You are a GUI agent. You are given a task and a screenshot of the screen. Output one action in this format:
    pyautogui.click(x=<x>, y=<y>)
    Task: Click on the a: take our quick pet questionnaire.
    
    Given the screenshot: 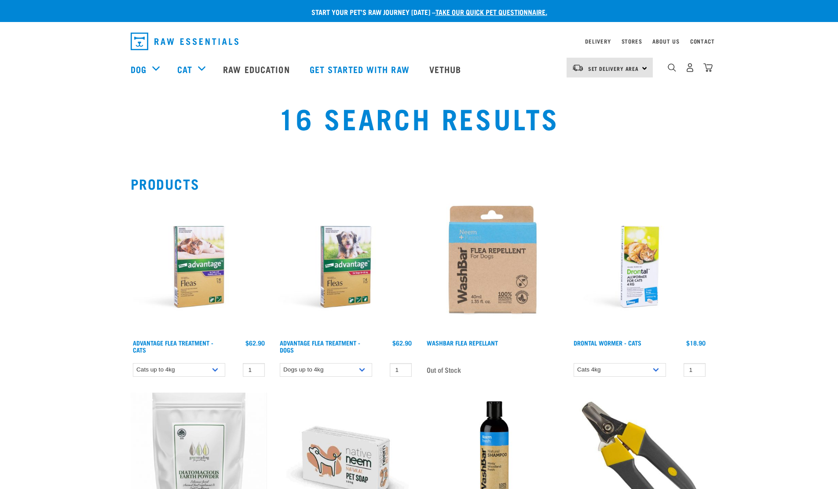 What is the action you would take?
    pyautogui.click(x=491, y=11)
    